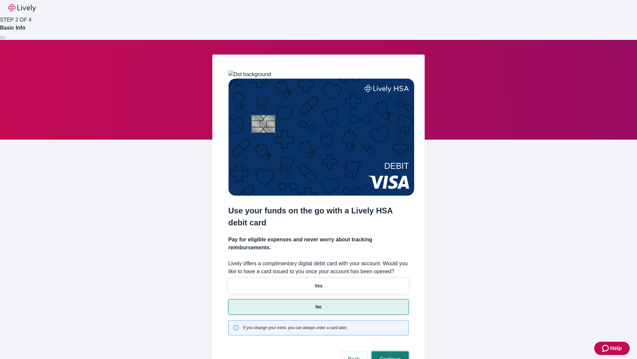  What do you see at coordinates (321, 137) in the screenshot?
I see `img: Debit card` at bounding box center [321, 137].